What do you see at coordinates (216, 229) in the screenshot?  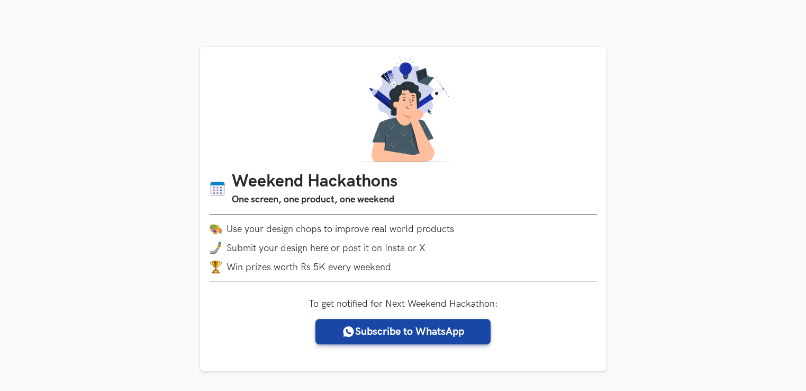 I see `img: palette.png` at bounding box center [216, 229].